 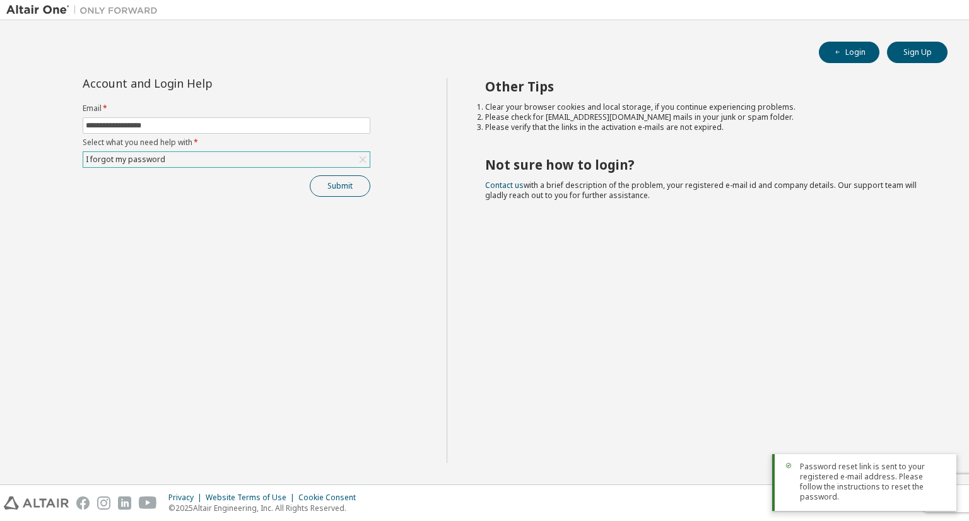 What do you see at coordinates (252, 498) in the screenshot?
I see `div: Website Terms of Use` at bounding box center [252, 498].